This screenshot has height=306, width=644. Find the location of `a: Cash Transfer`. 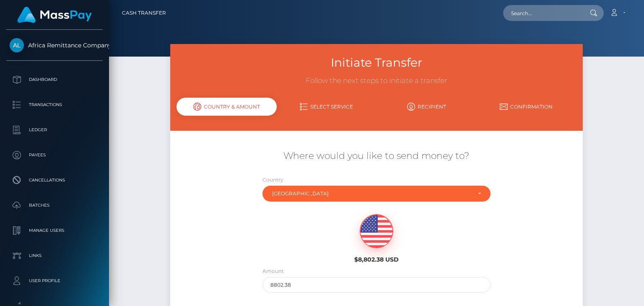

a: Cash Transfer is located at coordinates (144, 13).